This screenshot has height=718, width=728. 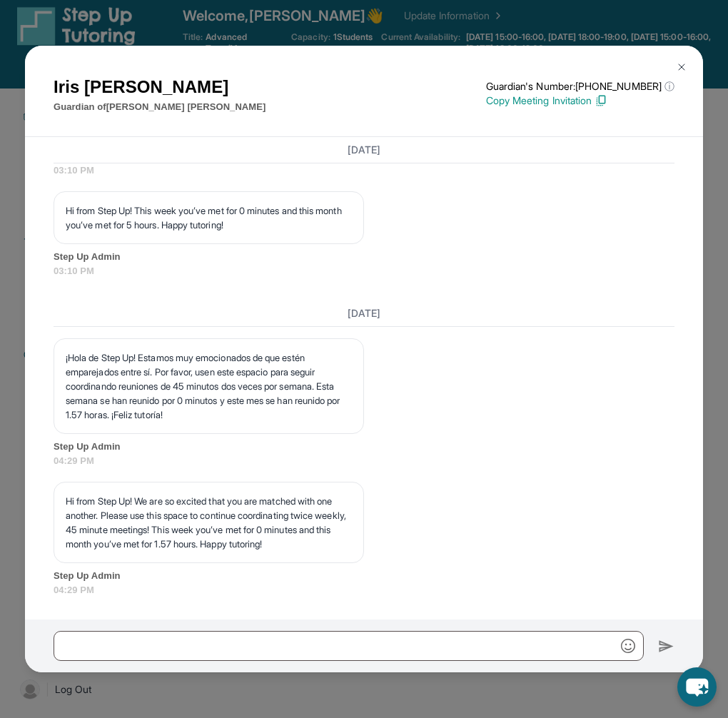 I want to click on p: Hi from Step Up! We are so excited that you are matched with one another. Please use this space t..., so click(x=208, y=522).